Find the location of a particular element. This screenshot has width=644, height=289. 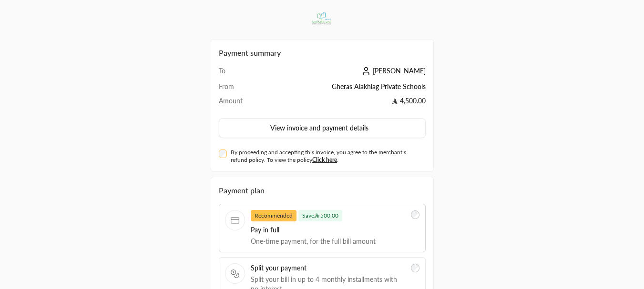

span: Split your payment is located at coordinates (328, 268).